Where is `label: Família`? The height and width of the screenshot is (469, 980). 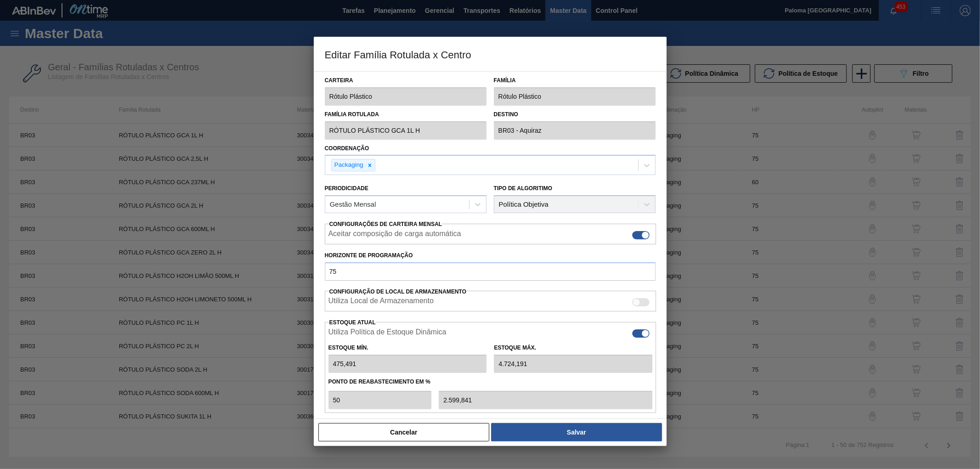
label: Família is located at coordinates (575, 80).